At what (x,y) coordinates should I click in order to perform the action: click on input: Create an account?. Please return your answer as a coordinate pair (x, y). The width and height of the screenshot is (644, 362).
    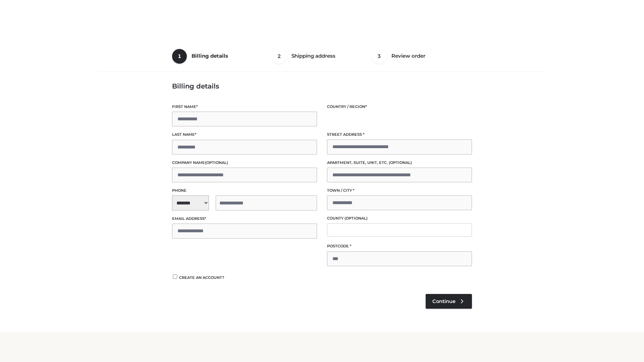
    Looking at the image, I should click on (175, 277).